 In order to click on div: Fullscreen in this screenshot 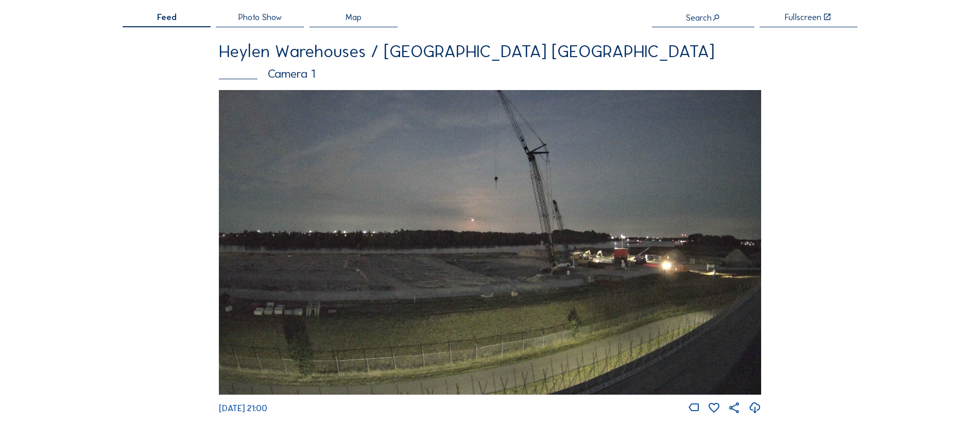, I will do `click(803, 17)`.